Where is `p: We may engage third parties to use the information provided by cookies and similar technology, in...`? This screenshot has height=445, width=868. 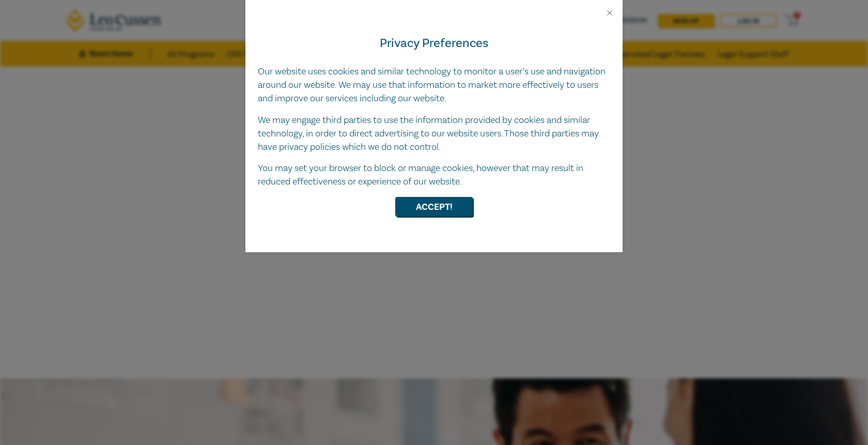 p: We may engage third parties to use the information provided by cookies and similar technology, in... is located at coordinates (434, 134).